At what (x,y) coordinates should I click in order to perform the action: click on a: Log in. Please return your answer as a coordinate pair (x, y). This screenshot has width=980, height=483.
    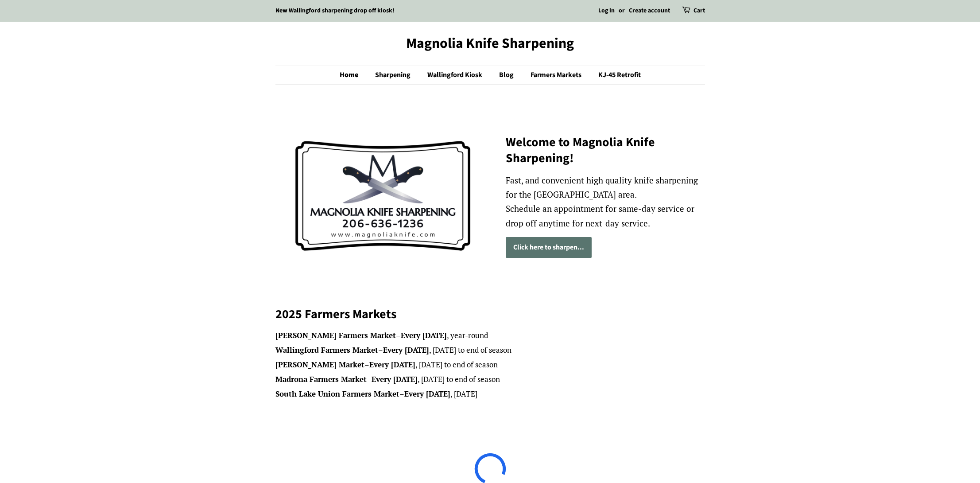
    Looking at the image, I should click on (606, 11).